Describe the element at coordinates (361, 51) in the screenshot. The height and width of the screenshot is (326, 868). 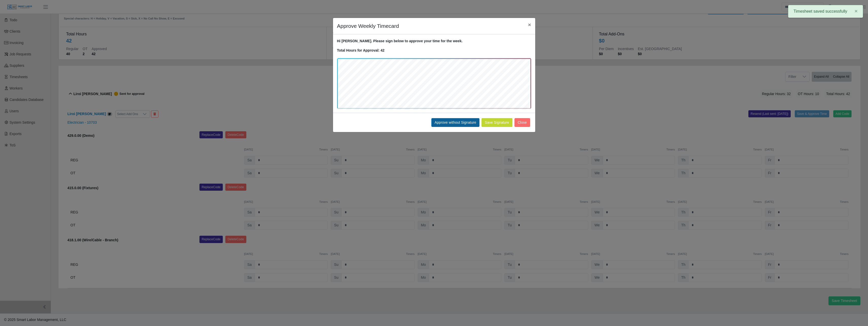
I see `strong: Total Hours for Approval: 42` at that location.